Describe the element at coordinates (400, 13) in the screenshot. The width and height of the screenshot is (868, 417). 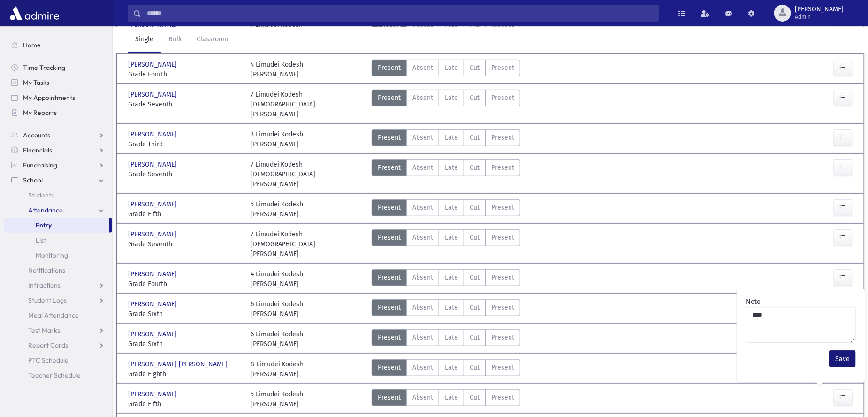
I see `input: Search` at that location.